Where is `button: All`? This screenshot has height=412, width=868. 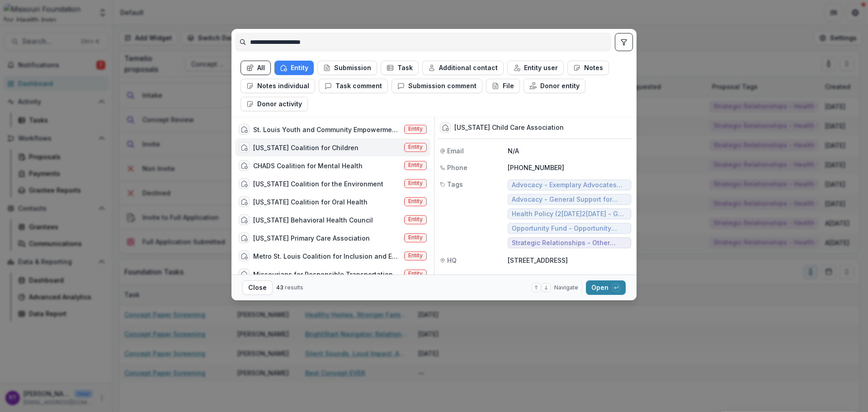
button: All is located at coordinates (255, 68).